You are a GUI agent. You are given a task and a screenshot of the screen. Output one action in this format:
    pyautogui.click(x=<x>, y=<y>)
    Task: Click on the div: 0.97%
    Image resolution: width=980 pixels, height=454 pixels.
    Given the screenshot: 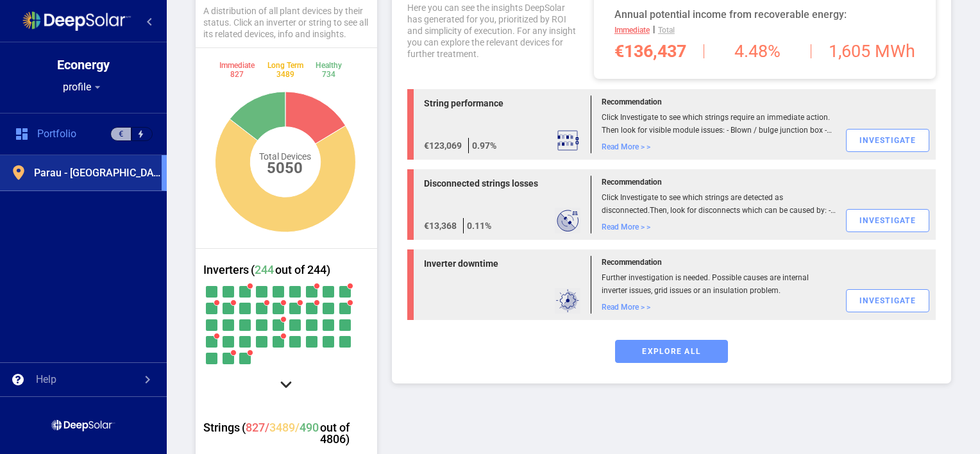 What is the action you would take?
    pyautogui.click(x=483, y=146)
    